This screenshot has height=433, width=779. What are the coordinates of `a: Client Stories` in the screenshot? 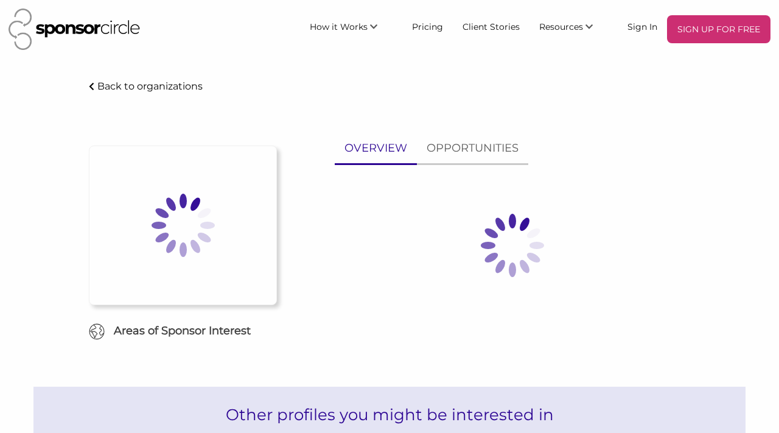 It's located at (491, 26).